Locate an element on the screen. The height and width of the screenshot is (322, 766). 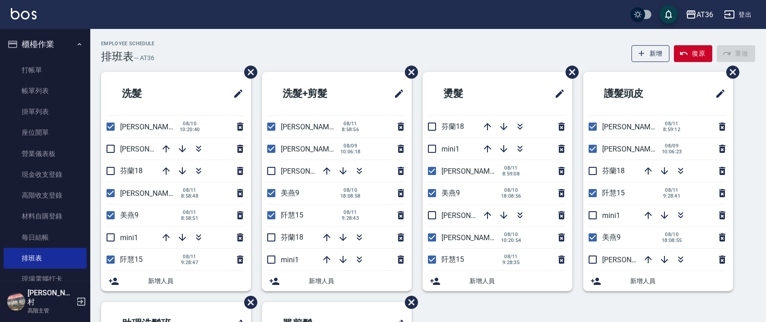
span: 9:28:41 is located at coordinates (672, 196).